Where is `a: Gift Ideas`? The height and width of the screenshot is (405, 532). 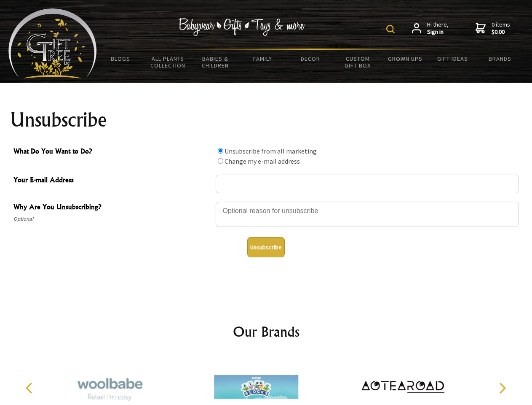 a: Gift Ideas is located at coordinates (452, 58).